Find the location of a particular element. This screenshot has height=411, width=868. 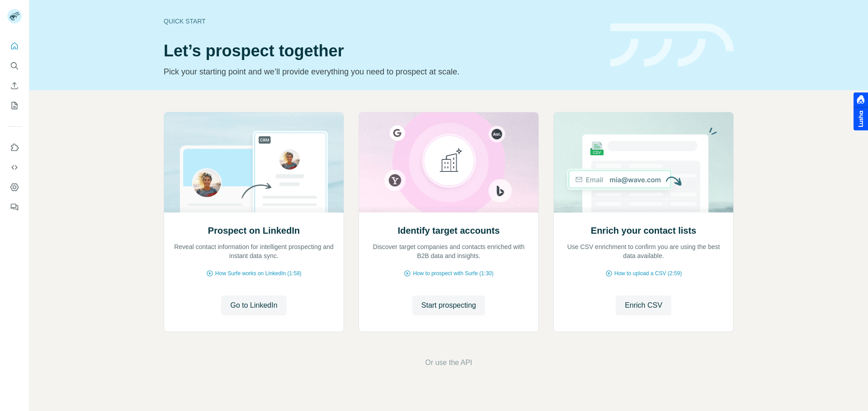

p: Reveal contact information for intelligent prospecting and instant data sync. is located at coordinates (253, 252).